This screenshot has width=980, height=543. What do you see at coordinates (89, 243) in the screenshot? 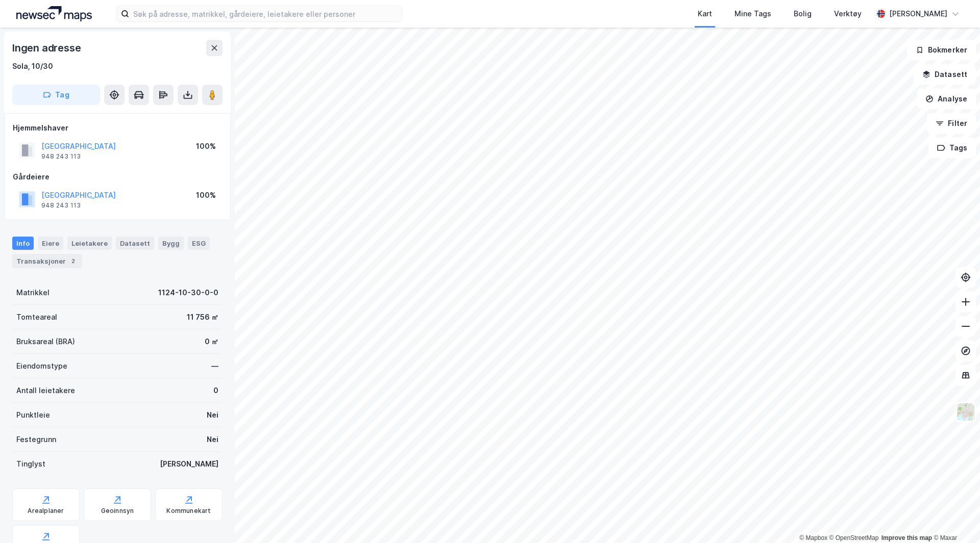
I see `div: Leietakere` at bounding box center [89, 243].